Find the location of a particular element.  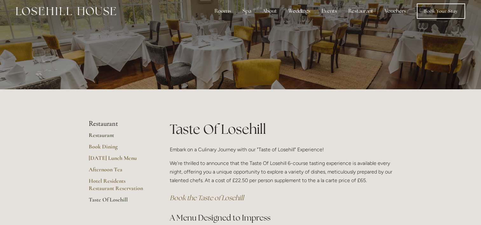

em: Book the Taste of Losehill is located at coordinates (207, 198).